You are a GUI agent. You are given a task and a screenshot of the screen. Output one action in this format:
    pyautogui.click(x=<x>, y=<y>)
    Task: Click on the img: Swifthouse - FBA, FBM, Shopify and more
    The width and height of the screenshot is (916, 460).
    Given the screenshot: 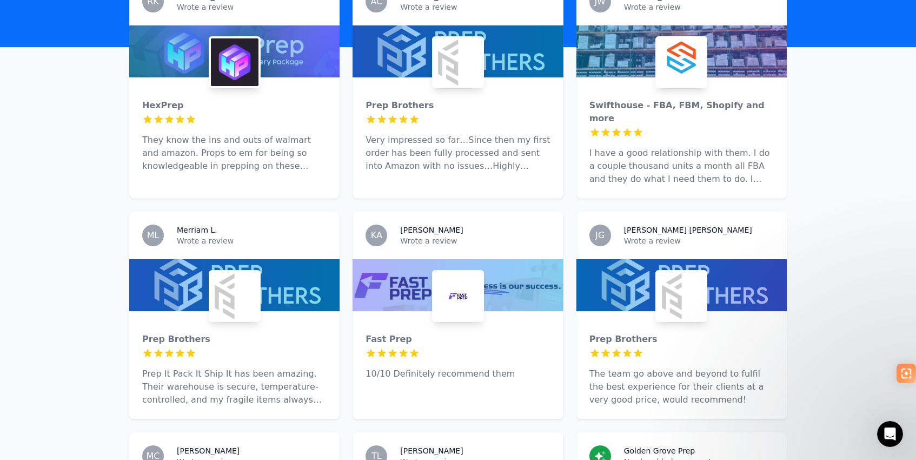 What is the action you would take?
    pyautogui.click(x=681, y=62)
    